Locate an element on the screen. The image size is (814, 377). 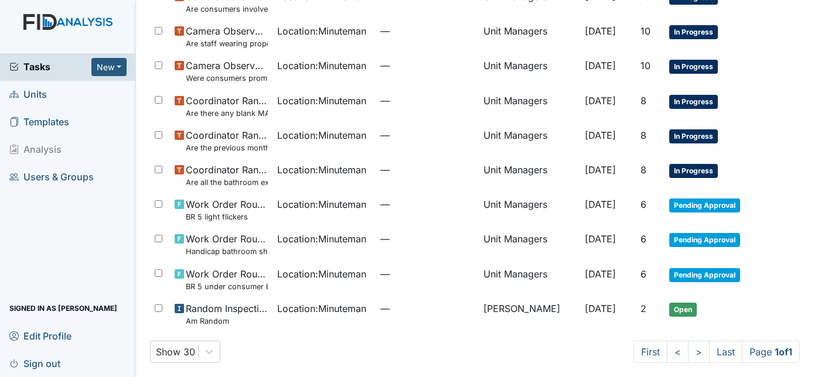
span: 2 is located at coordinates (644, 309).